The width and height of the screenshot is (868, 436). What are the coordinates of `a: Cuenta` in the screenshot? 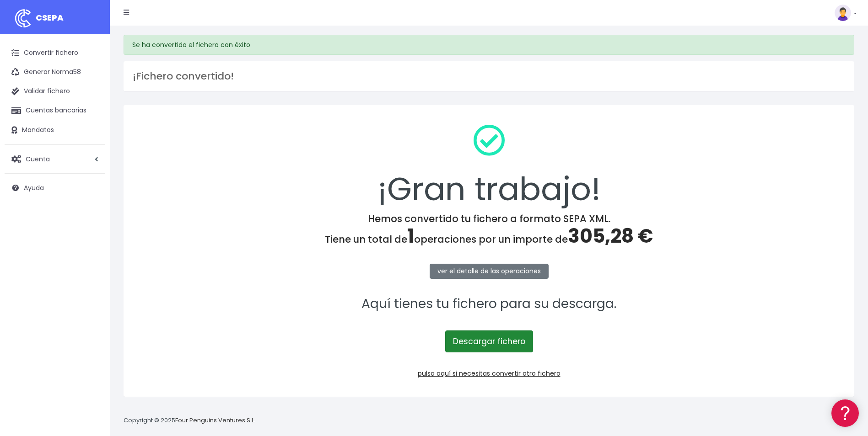 It's located at (55, 159).